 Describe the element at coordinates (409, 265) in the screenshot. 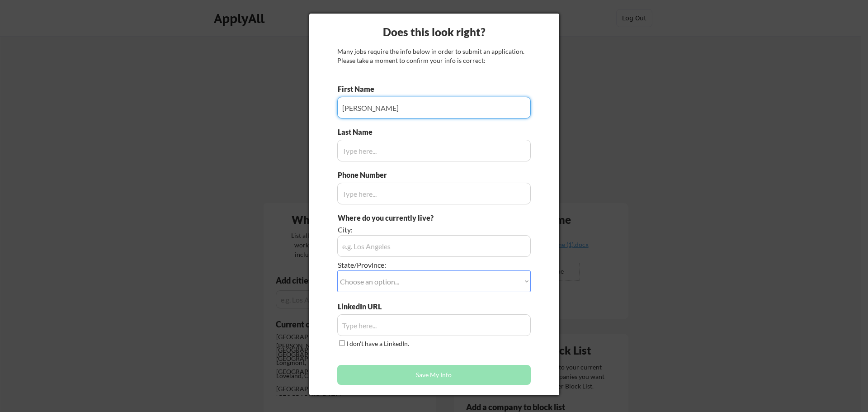

I see `div: State/Province:` at that location.